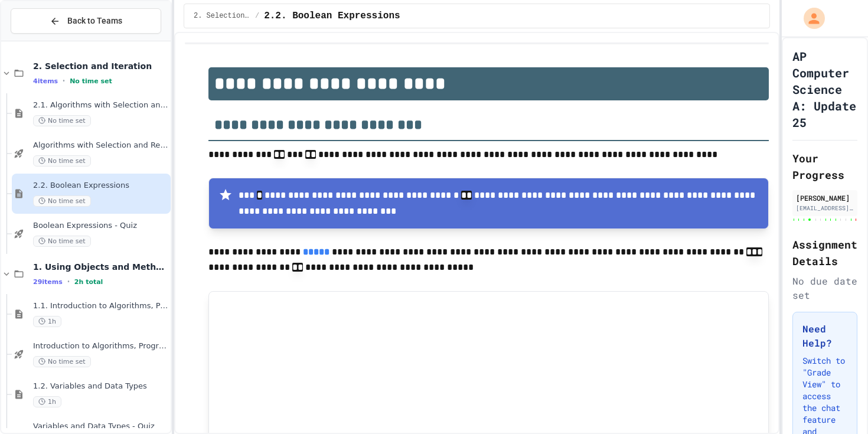 The height and width of the screenshot is (434, 868). I want to click on span: Algorithms with Selection and Repetition - Topic 2.1, so click(100, 146).